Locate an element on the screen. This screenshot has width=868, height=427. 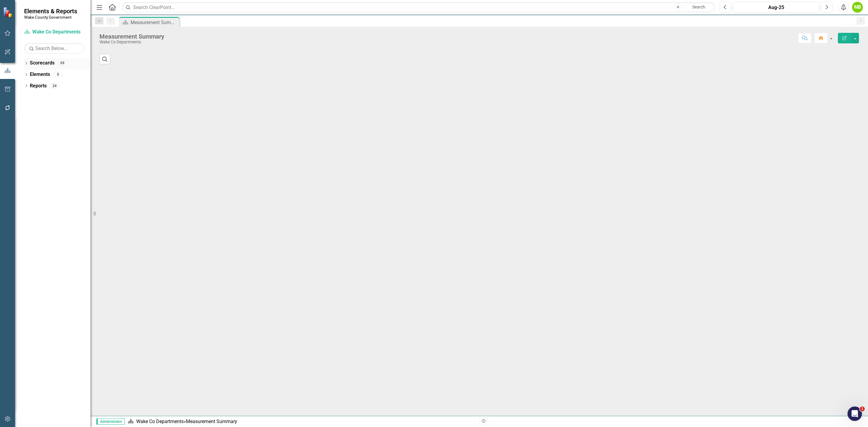
a: Scorecards is located at coordinates (42, 63).